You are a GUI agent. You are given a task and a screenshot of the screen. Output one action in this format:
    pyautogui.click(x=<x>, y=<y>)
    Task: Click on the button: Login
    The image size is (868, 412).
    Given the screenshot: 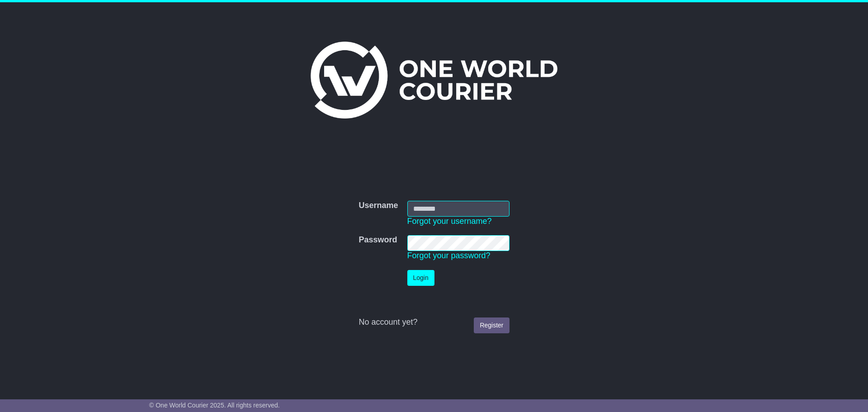 What is the action you would take?
    pyautogui.click(x=421, y=278)
    